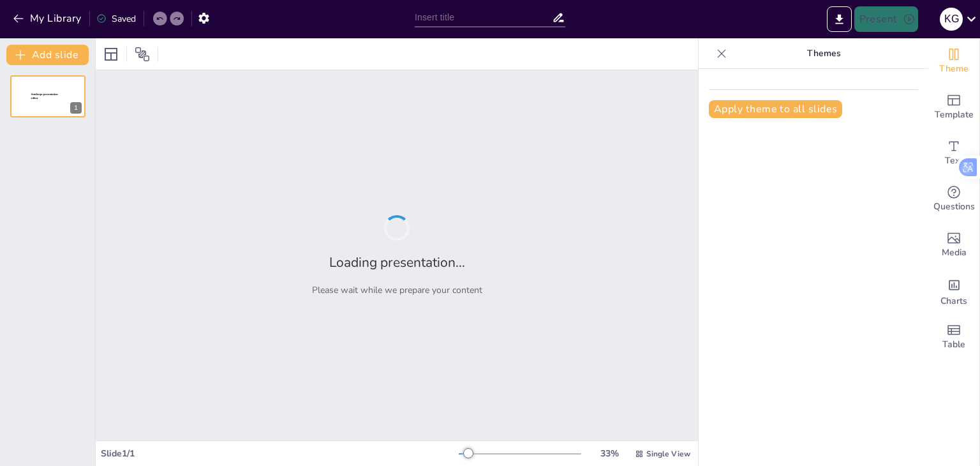  What do you see at coordinates (396, 290) in the screenshot?
I see `p: Please wait while we prepare your content` at bounding box center [396, 290].